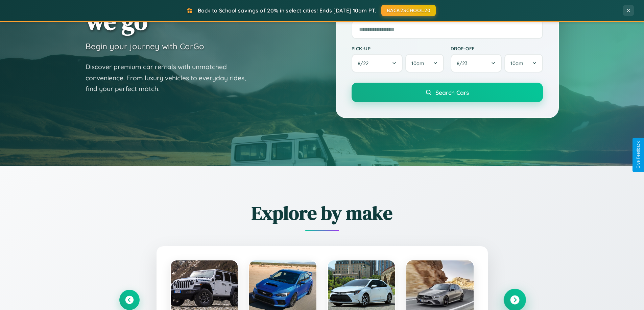 Image resolution: width=644 pixels, height=310 pixels. I want to click on label: Pick-up, so click(397, 48).